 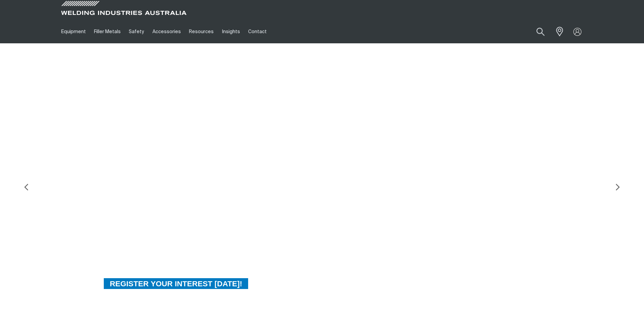 I want to click on div: Faster, easier setup. More capabilities. Reliability you can trust., so click(x=244, y=221).